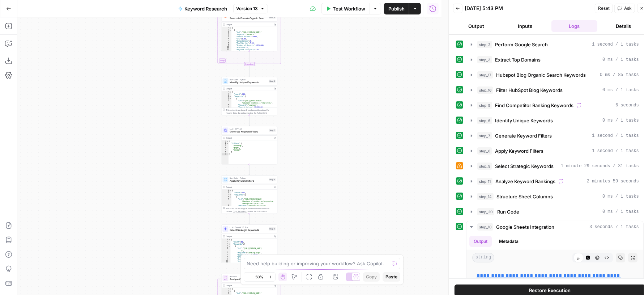  What do you see at coordinates (486, 212) in the screenshot?
I see `span: step_20` at bounding box center [486, 212].